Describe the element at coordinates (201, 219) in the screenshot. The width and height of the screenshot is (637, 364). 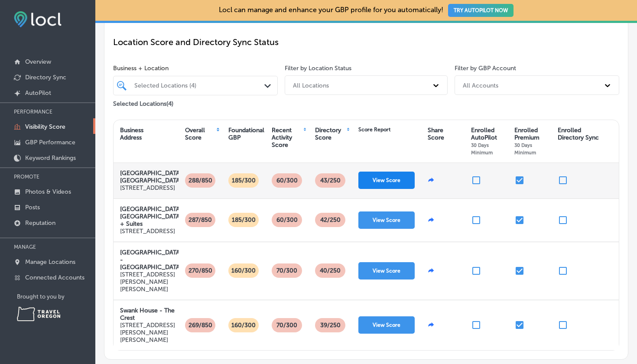
I see `p: 287/850` at that location.